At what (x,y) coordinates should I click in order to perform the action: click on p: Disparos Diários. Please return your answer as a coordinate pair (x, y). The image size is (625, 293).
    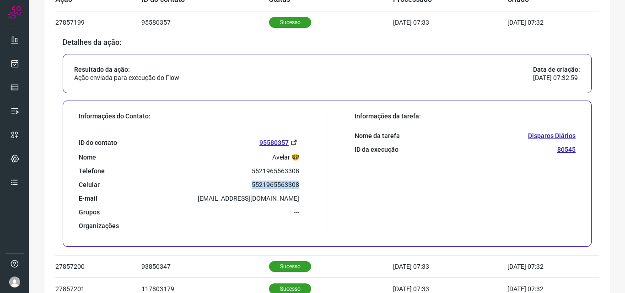
    Looking at the image, I should click on (552, 136).